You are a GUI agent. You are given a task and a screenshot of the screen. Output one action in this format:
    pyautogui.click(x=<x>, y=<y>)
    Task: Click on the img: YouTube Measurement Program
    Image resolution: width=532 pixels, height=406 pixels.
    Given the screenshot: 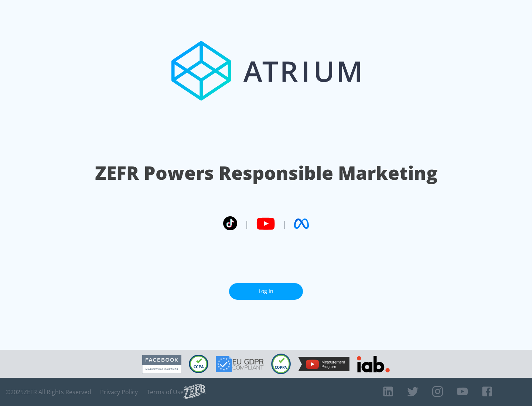 What is the action you would take?
    pyautogui.click(x=324, y=364)
    